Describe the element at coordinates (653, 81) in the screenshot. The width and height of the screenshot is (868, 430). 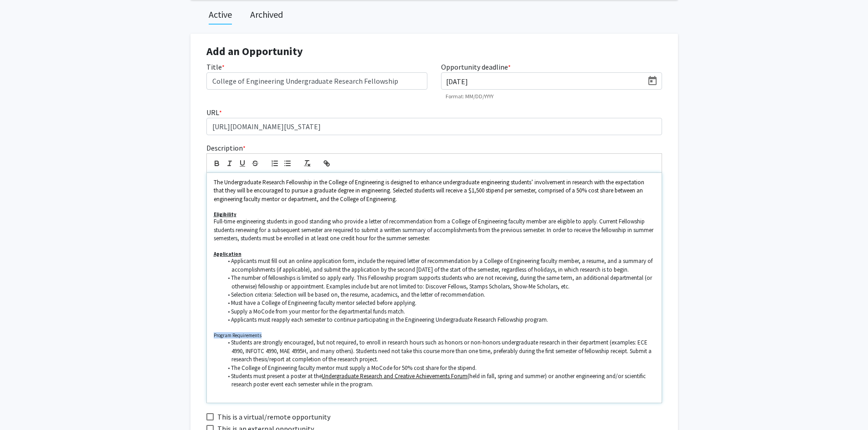
I see `button: Open calendar` at that location.